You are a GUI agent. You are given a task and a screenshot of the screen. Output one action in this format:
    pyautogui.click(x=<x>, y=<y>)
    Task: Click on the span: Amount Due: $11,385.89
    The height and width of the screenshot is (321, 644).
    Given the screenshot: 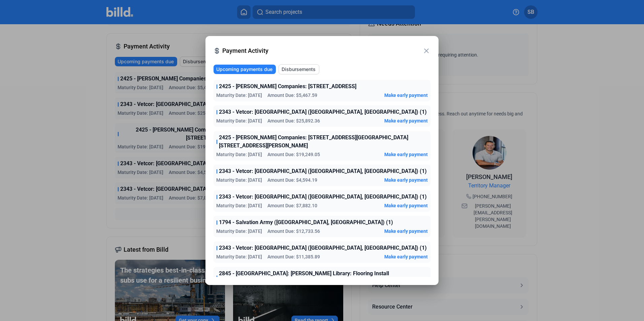 What is the action you would take?
    pyautogui.click(x=294, y=257)
    